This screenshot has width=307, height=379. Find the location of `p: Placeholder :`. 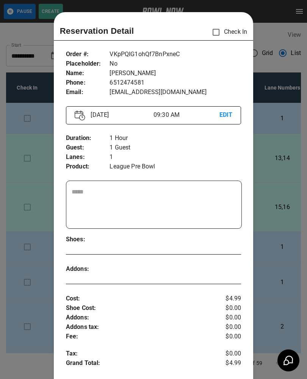

p: Placeholder : is located at coordinates (88, 64).